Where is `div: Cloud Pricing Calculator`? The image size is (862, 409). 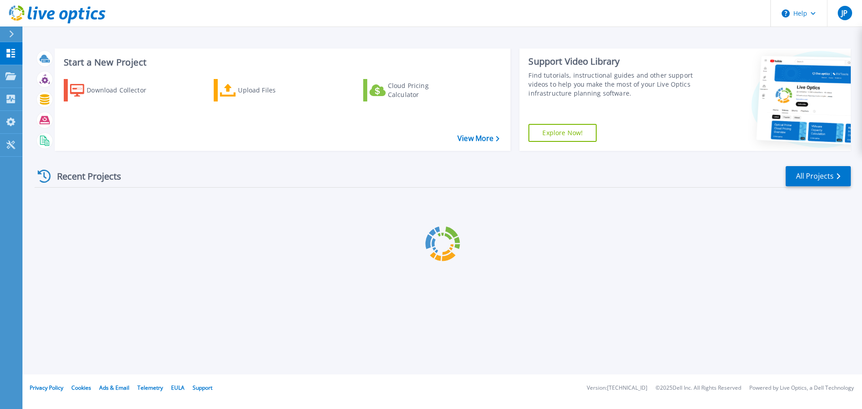 div: Cloud Pricing Calculator is located at coordinates (424, 90).